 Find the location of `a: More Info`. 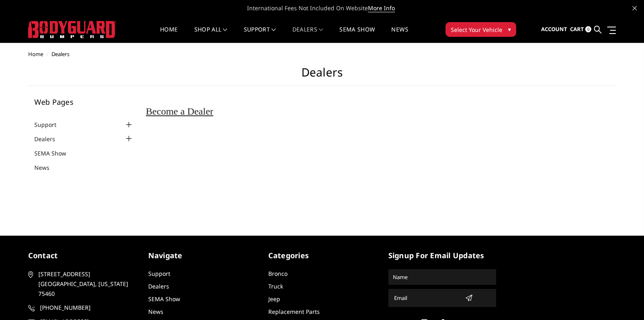

a: More Info is located at coordinates (382, 8).